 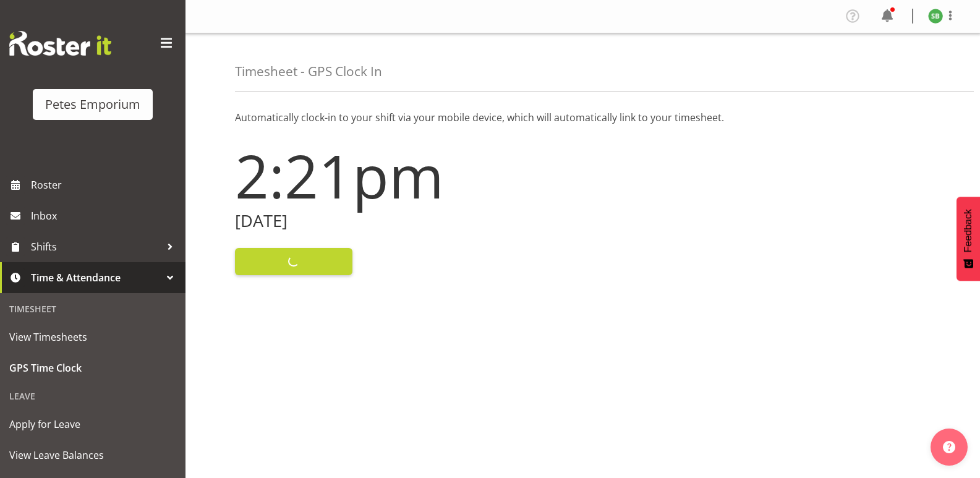 What do you see at coordinates (93, 368) in the screenshot?
I see `a: GPS Time Clock` at bounding box center [93, 368].